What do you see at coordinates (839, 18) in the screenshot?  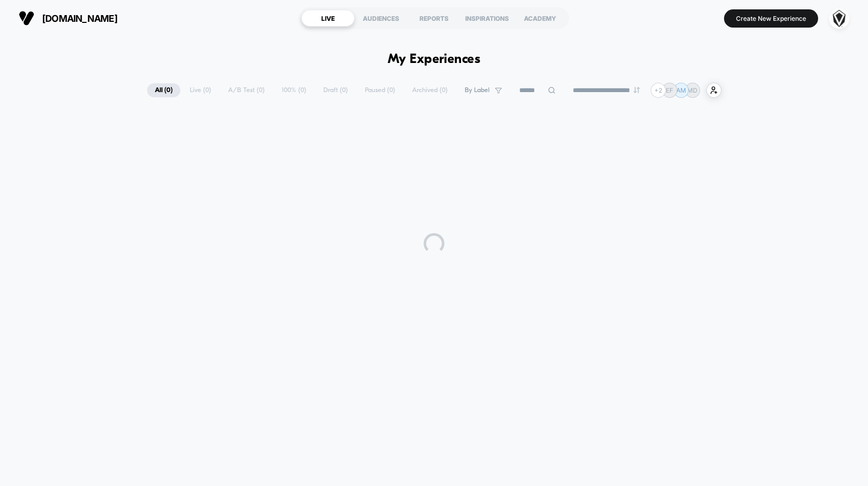 I see `img: ppic` at bounding box center [839, 18].